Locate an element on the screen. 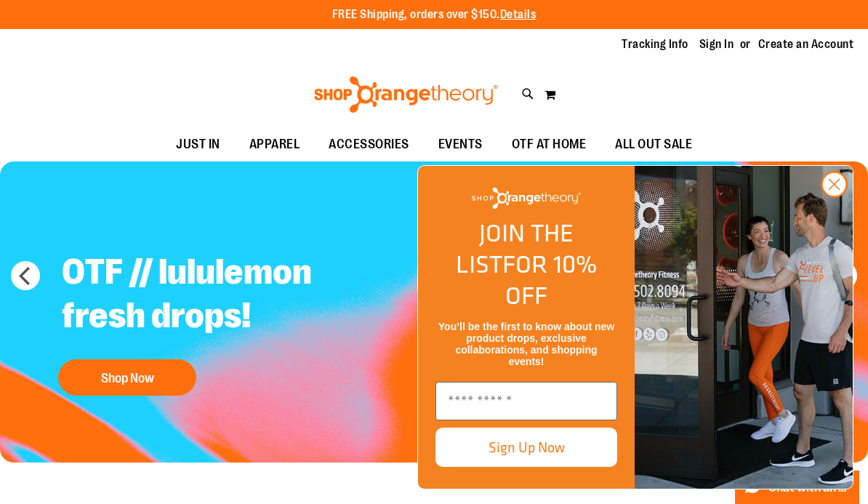  button: Close dialog is located at coordinates (834, 184).